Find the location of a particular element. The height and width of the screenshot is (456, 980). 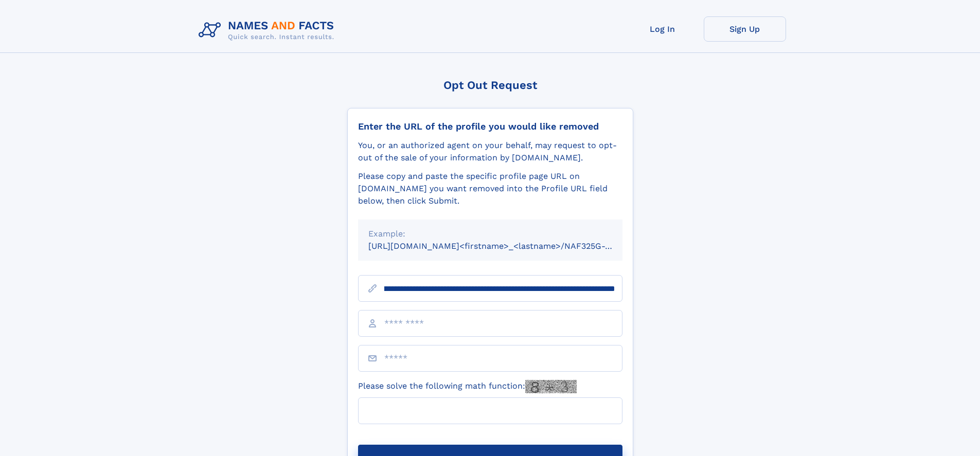

div: Example: is located at coordinates (490, 234).